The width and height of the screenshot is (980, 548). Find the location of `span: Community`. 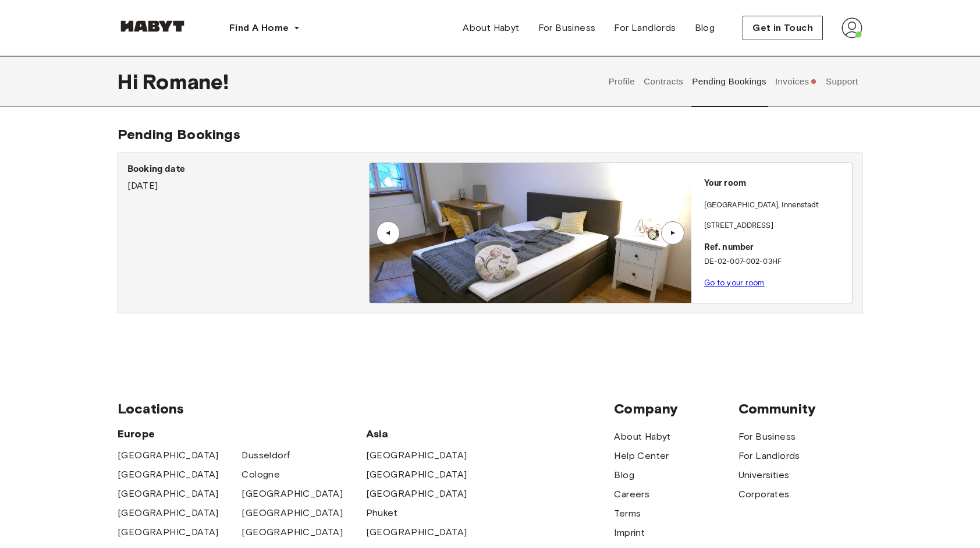

span: Community is located at coordinates (800, 409).